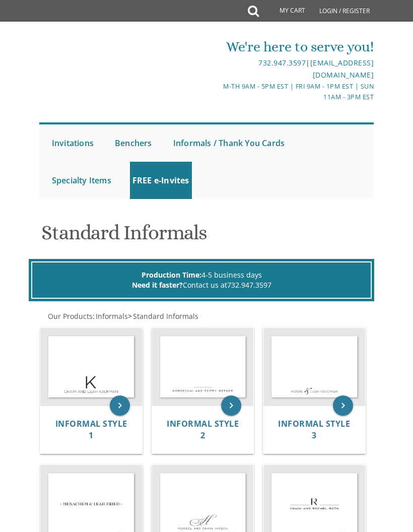 The height and width of the screenshot is (532, 413). Describe the element at coordinates (157, 285) in the screenshot. I see `span: Need it faster?` at that location.